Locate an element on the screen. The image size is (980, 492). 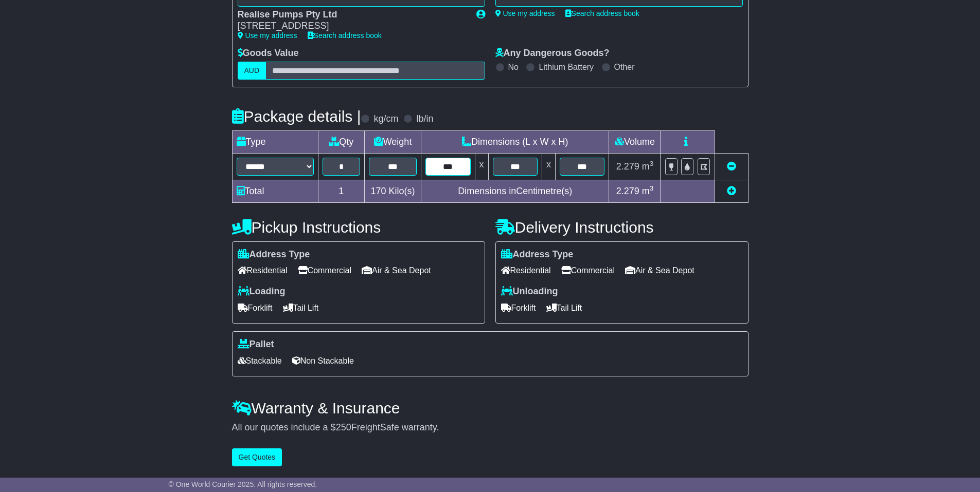
td: Volume is located at coordinates (635, 141).